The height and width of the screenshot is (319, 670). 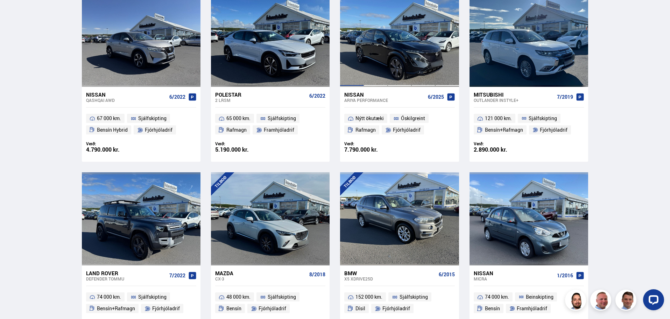 What do you see at coordinates (270, 124) in the screenshot?
I see `a: Polestar 2 LRSM 6/2022 65 000 km. Sjálfskipting Rafmagn Framhjóladrif Verð: 5.190.000 kr.` at bounding box center [270, 124].